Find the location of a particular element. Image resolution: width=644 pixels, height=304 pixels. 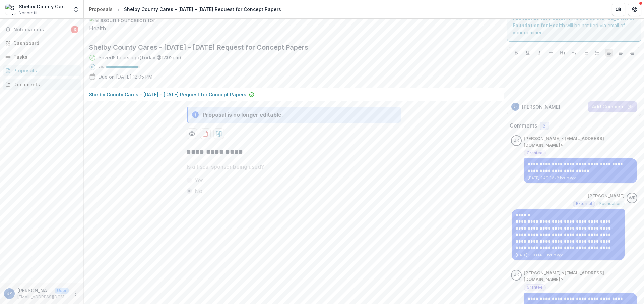

button: Align Center is located at coordinates (621, 53).